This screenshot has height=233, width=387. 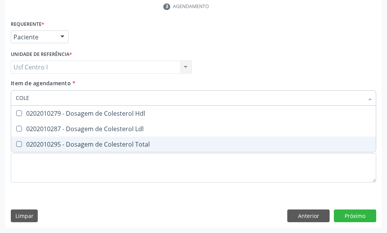 What do you see at coordinates (41, 83) in the screenshot?
I see `span: Item de agendamento` at bounding box center [41, 83].